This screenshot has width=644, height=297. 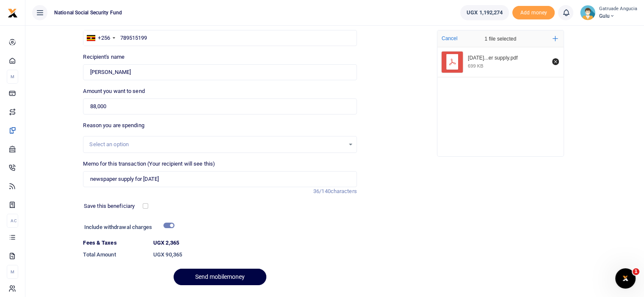 I want to click on a: logo-small logo-large logo-large, so click(x=12, y=12).